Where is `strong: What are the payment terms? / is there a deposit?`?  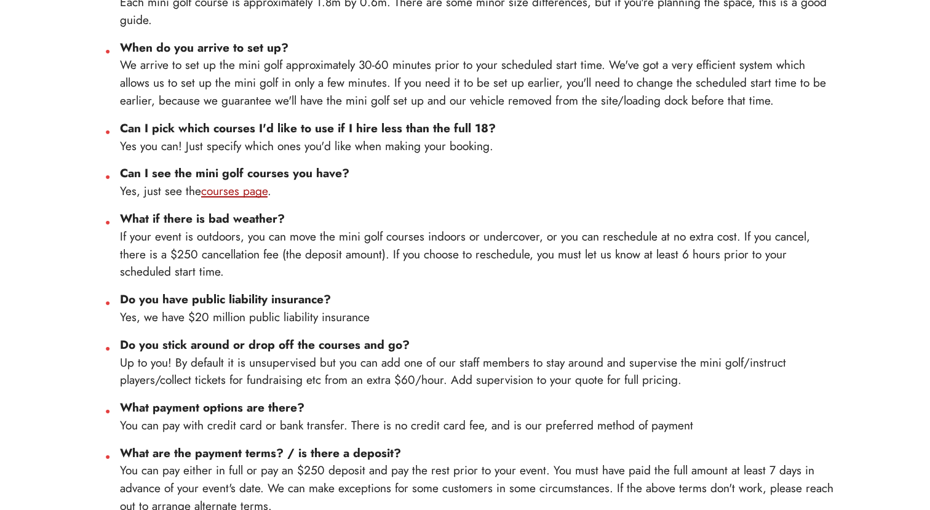
strong: What are the payment terms? / is there a deposit? is located at coordinates (260, 453).